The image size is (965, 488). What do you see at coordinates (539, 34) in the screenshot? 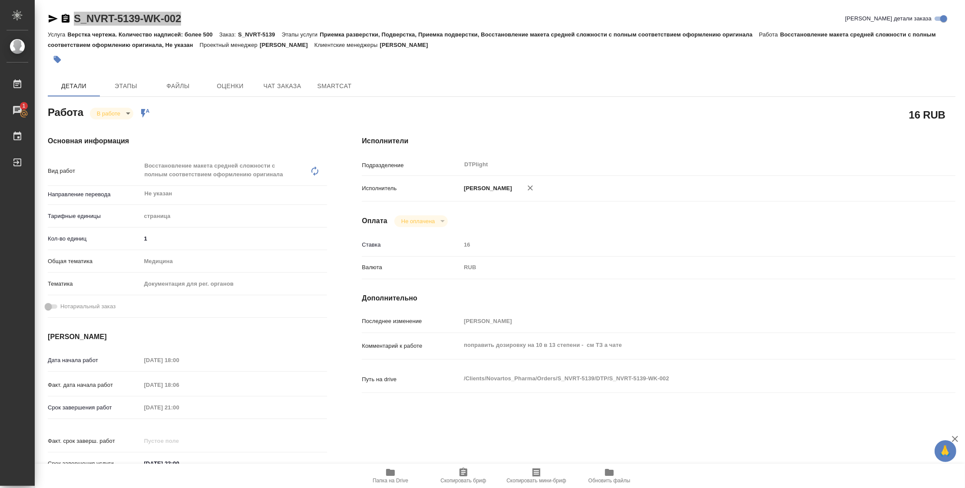
I see `p: Приемка разверстки, Подверстка, Приемка подверстки, Восстановление макета средней сложности с пол...` at bounding box center [539, 34].